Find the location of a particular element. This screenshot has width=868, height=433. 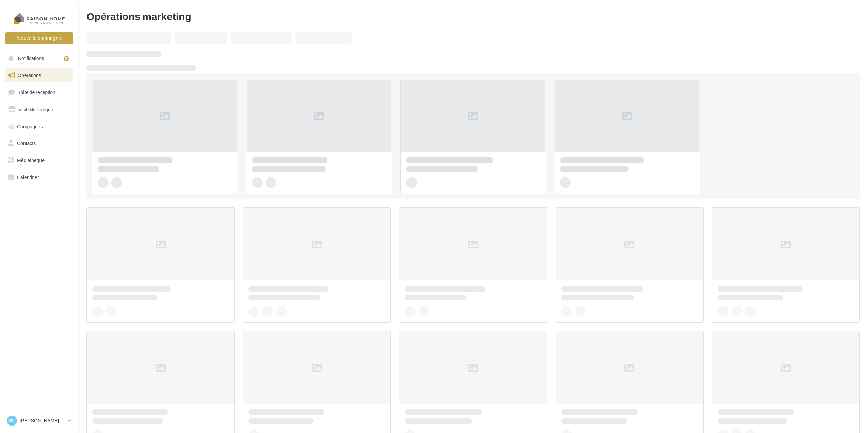

a: Campagnes is located at coordinates (39, 127).